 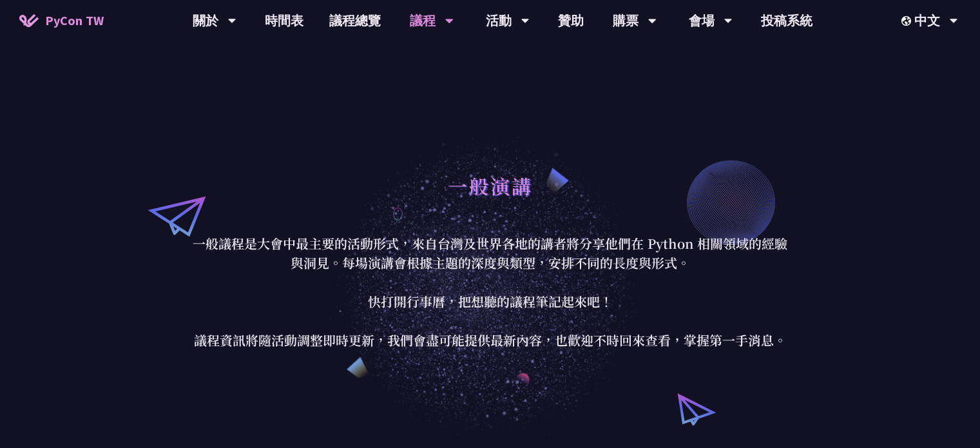 I want to click on img: Locale Icon, so click(x=908, y=21).